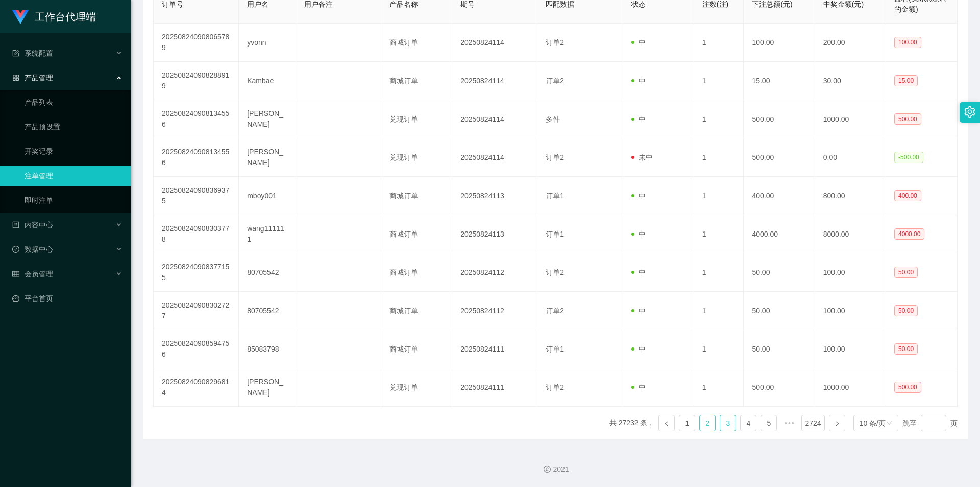 This screenshot has height=487, width=980. What do you see at coordinates (769, 423) in the screenshot?
I see `a: 5` at bounding box center [769, 423].